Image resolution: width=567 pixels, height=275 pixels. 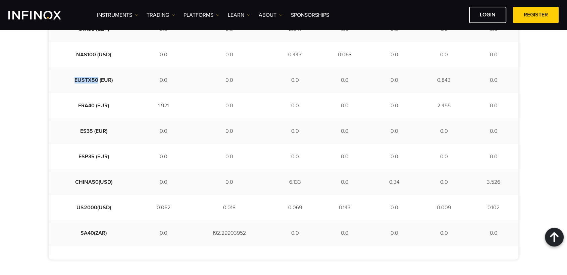 I want to click on a: Learn, so click(x=239, y=15).